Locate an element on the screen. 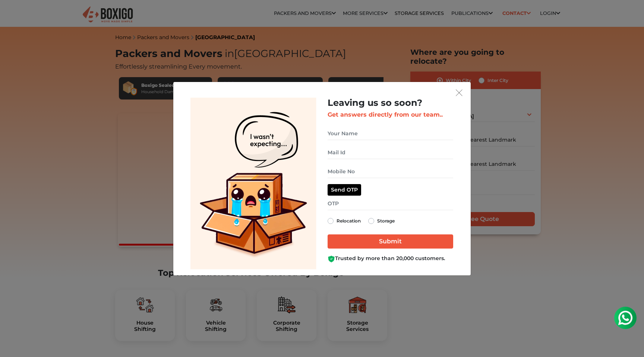 The height and width of the screenshot is (357, 644). input: Submit is located at coordinates (390, 242).